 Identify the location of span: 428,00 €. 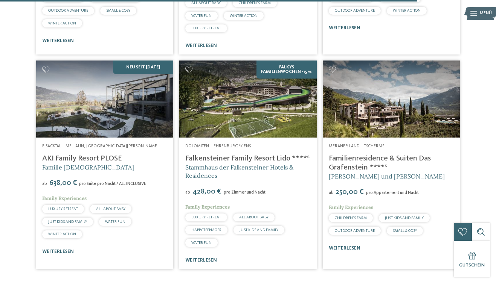
(207, 192).